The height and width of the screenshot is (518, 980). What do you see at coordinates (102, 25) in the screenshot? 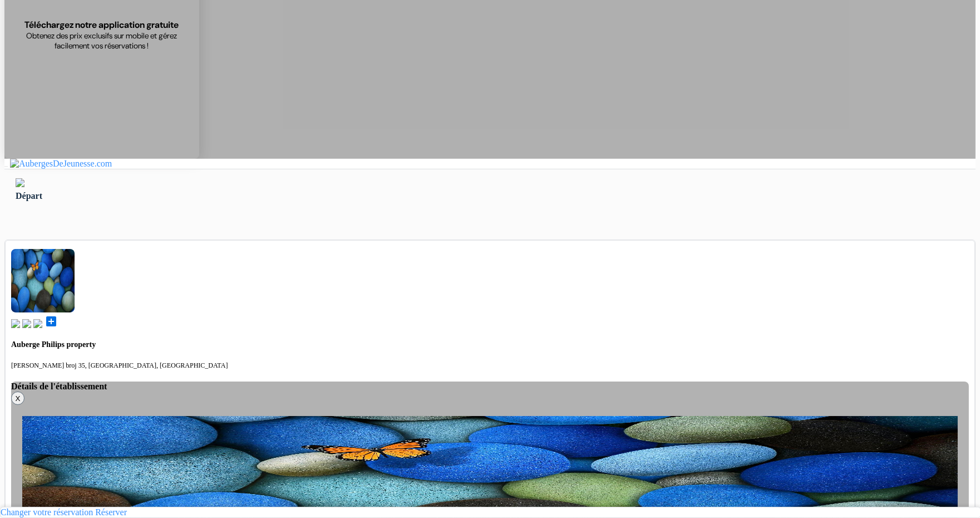
I see `span: Téléchargez notre application gratuite` at bounding box center [102, 25].